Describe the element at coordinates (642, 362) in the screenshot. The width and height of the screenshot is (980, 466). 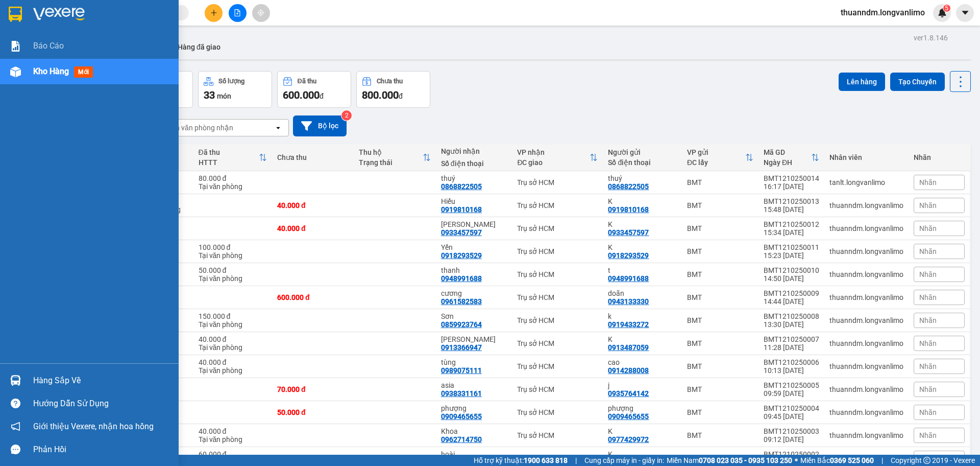
I see `div: cao` at that location.